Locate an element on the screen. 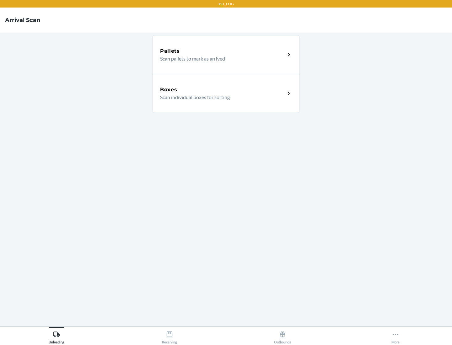  p: Scan pallets to mark as arrived is located at coordinates (220, 59).